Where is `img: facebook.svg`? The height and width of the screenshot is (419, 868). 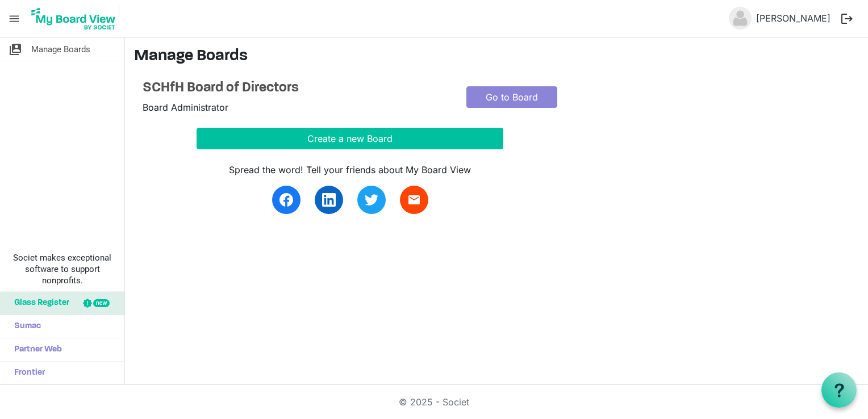 img: facebook.svg is located at coordinates (287, 200).